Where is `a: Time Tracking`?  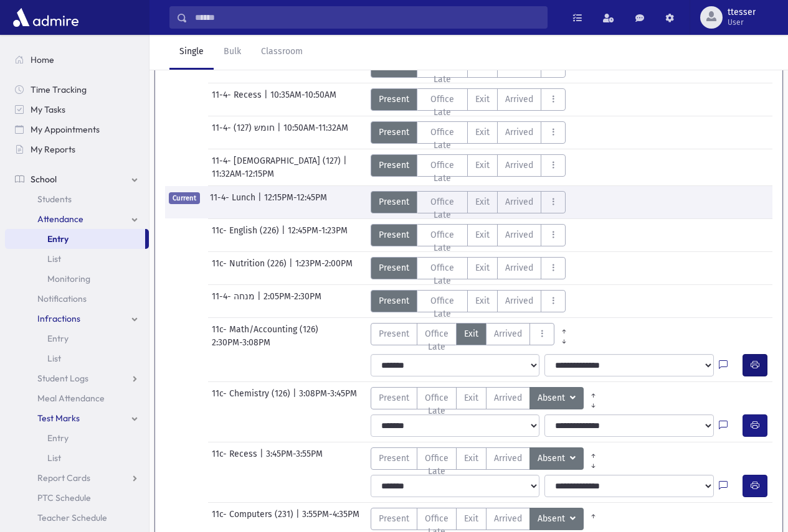 a: Time Tracking is located at coordinates (77, 90).